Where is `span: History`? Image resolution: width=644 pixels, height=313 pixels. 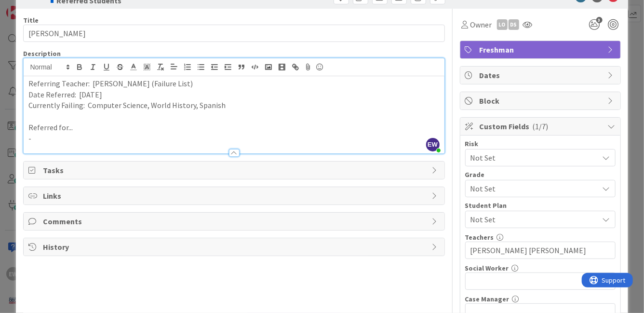
span: History is located at coordinates (235, 247).